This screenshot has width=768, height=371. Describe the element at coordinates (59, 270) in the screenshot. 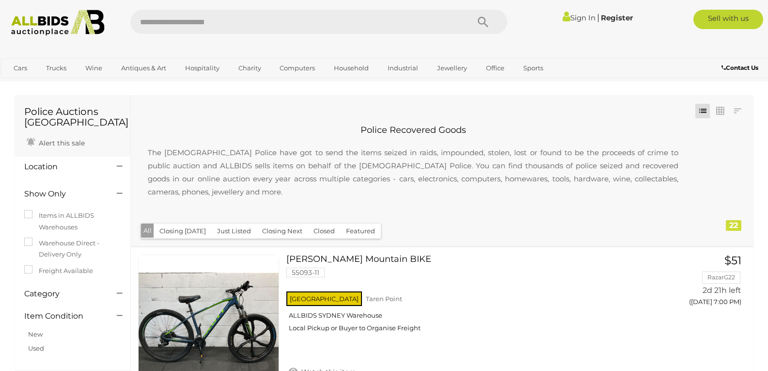

I see `label: Freight Available` at that location.